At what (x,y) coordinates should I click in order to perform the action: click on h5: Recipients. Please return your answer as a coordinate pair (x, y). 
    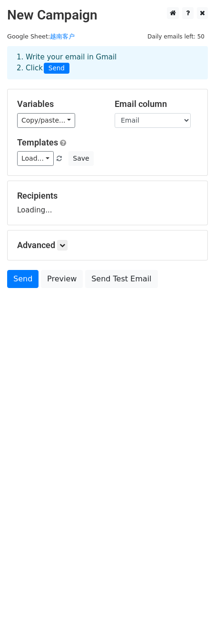
    Looking at the image, I should click on (108, 196).